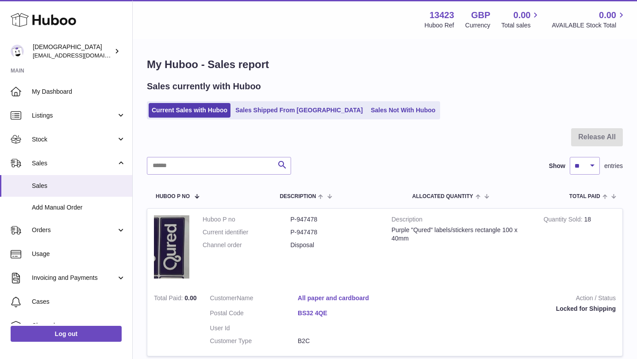 Image resolution: width=637 pixels, height=359 pixels. What do you see at coordinates (480, 15) in the screenshot?
I see `strong: GBP` at bounding box center [480, 15].